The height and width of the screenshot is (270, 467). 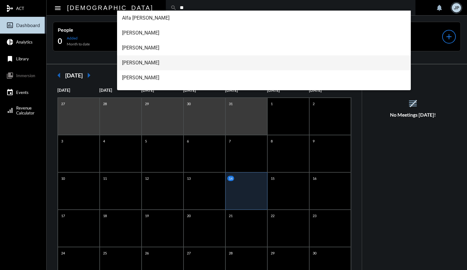 I want to click on p: 1, so click(x=272, y=103).